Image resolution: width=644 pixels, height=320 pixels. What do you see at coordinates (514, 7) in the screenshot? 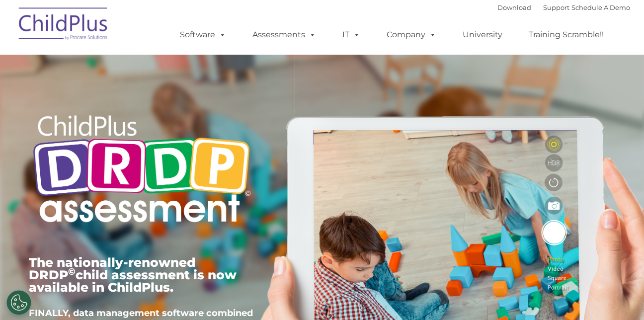
I see `a: Download` at bounding box center [514, 7].